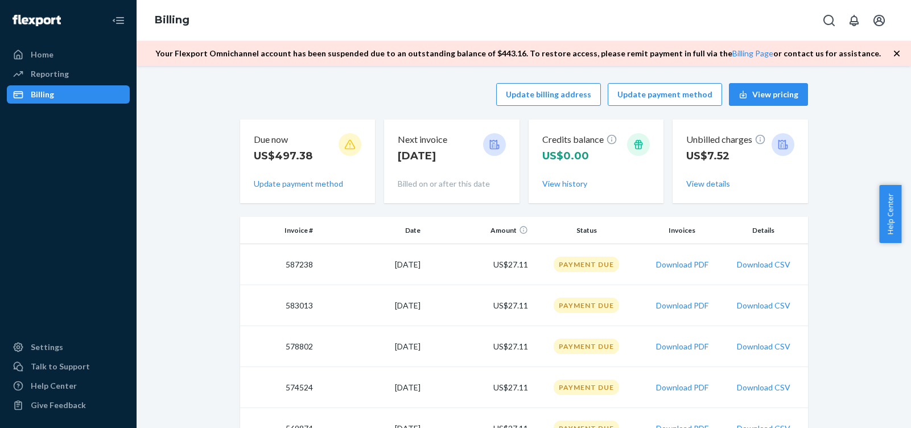  Describe the element at coordinates (283, 156) in the screenshot. I see `p: US$497.38` at that location.